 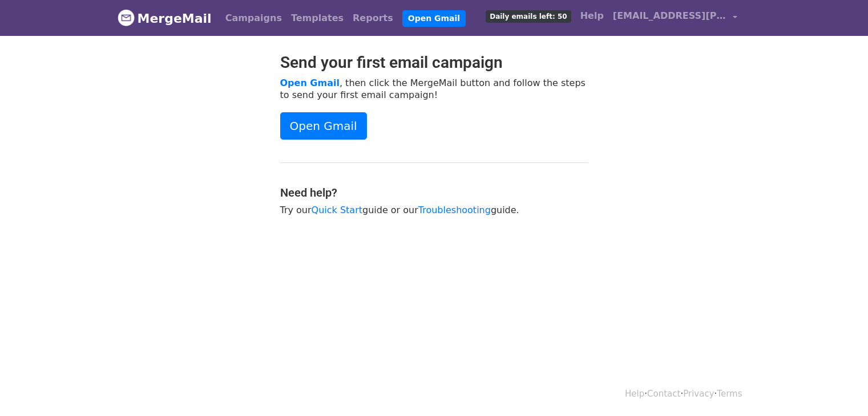 What do you see at coordinates (434, 89) in the screenshot?
I see `p: , then click the MergeMail button and follow the steps to send your first email campaign!` at bounding box center [434, 89].